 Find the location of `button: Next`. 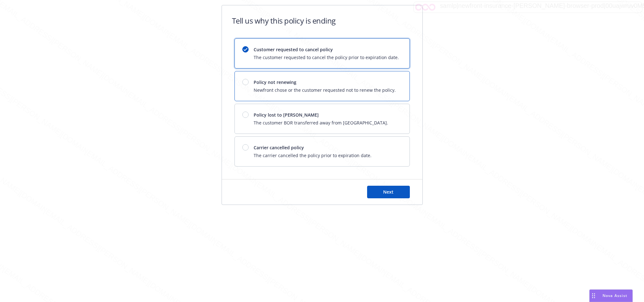

button: Next is located at coordinates (388, 192).